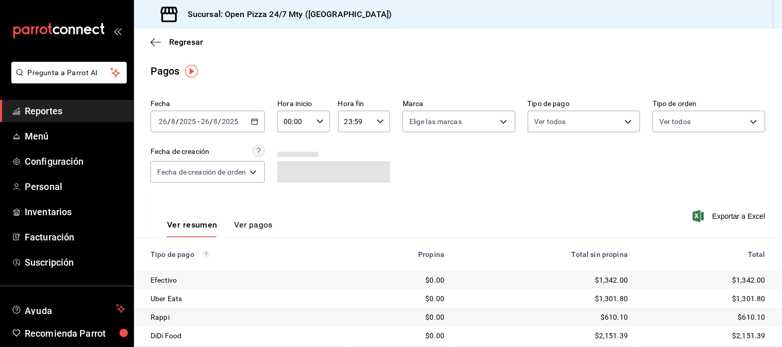 This screenshot has height=347, width=782. I want to click on button: Tooltip marker, so click(191, 71).